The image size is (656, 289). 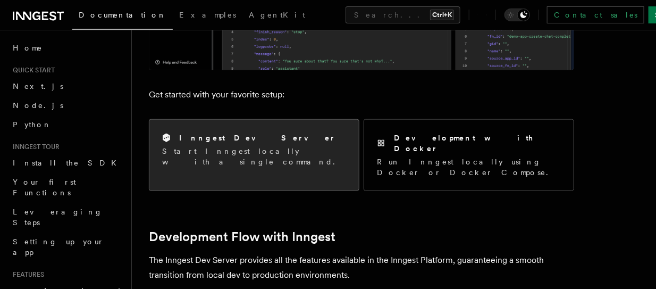 I want to click on a: Install the SDK, so click(x=66, y=163).